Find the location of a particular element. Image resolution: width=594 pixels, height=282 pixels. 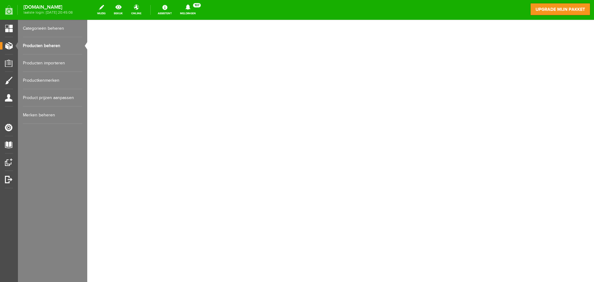

a: Assistent is located at coordinates (165, 10).